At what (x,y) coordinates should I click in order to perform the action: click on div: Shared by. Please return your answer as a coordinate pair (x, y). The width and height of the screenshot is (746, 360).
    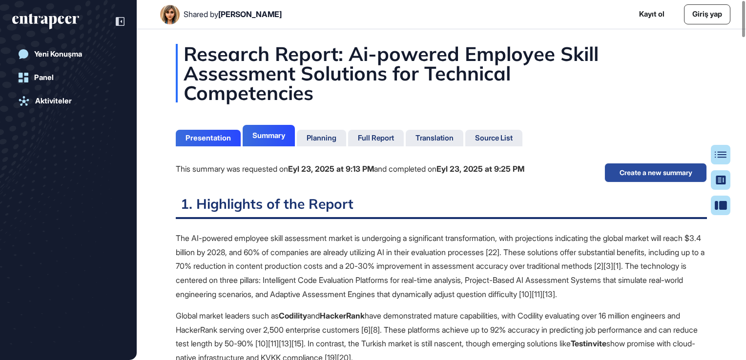
    Looking at the image, I should click on (232, 14).